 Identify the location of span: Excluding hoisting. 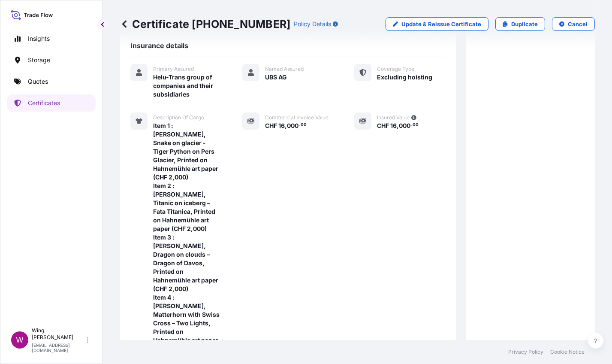
(404, 77).